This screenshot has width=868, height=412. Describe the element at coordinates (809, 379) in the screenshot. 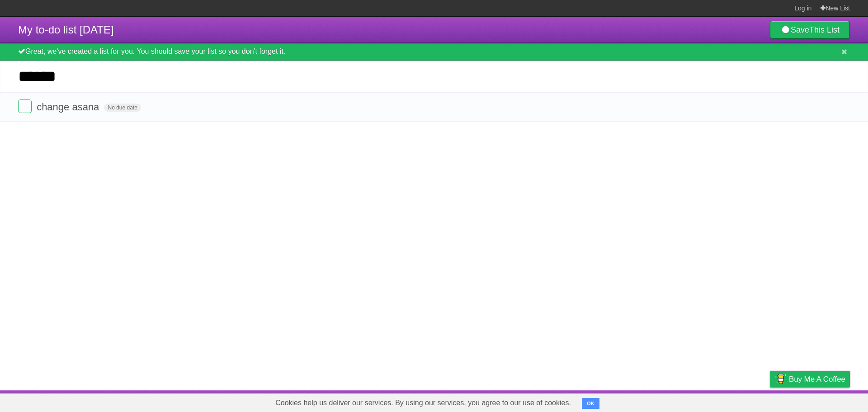

I see `a: Buy me a coffee` at that location.